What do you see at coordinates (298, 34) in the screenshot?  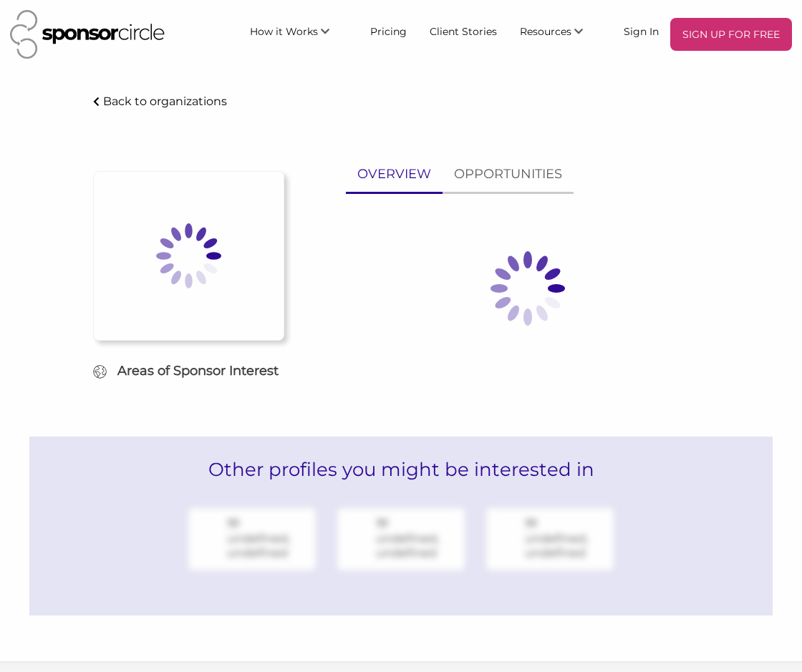 I see `li: How it Works` at bounding box center [298, 34].